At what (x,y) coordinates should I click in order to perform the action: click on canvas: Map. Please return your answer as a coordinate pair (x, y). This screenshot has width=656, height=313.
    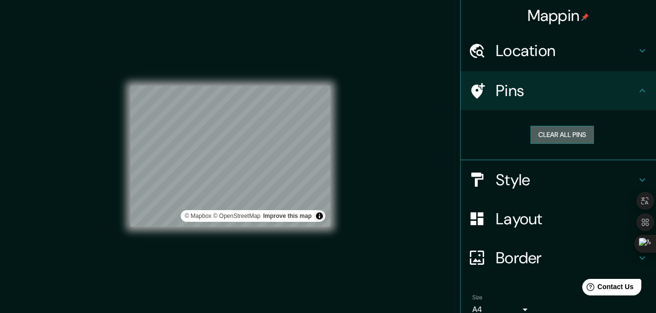
    Looking at the image, I should click on (230, 156).